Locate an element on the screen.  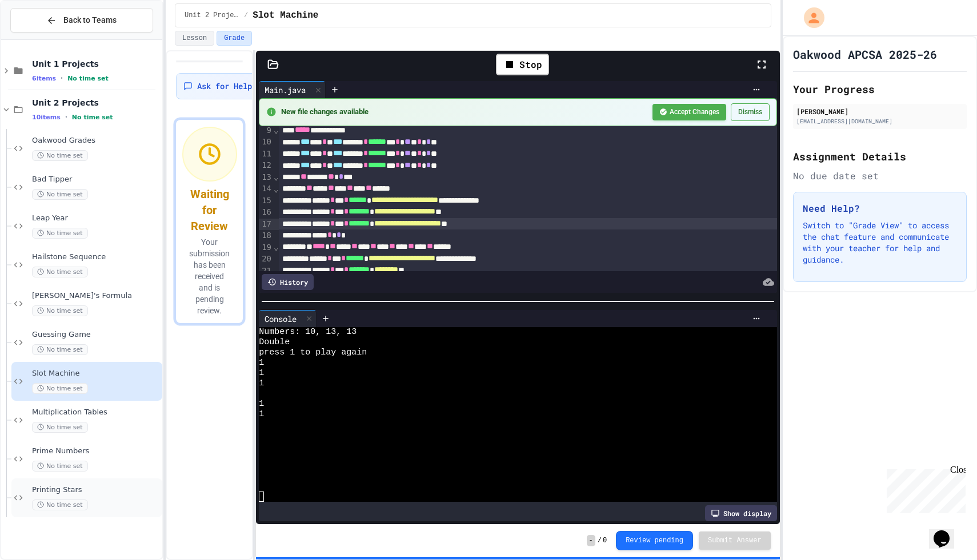
div: My Account is located at coordinates (809, 17).